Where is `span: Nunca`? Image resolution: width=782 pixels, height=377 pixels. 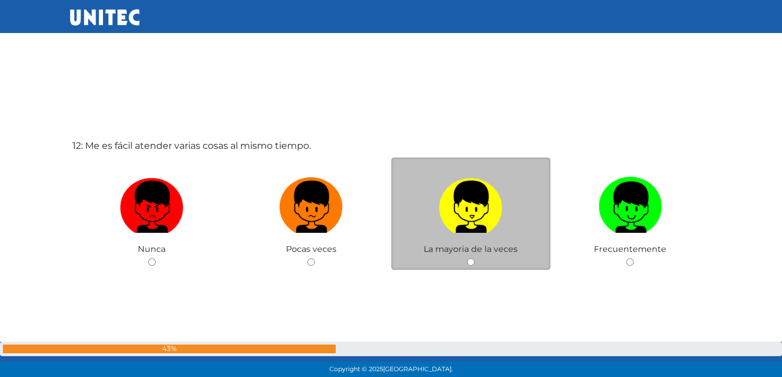 span: Nunca is located at coordinates (152, 249).